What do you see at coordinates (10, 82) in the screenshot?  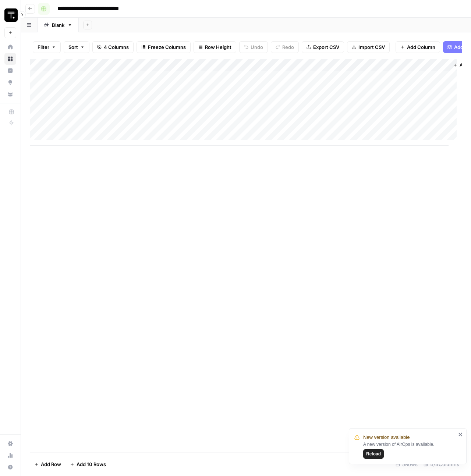 I see `a: Opportunities` at bounding box center [10, 82].